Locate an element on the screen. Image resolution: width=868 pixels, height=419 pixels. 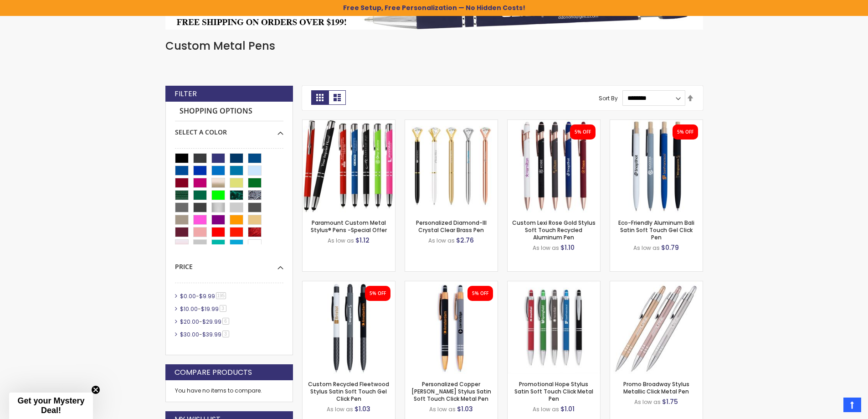
span: $9.99 is located at coordinates (207, 296).